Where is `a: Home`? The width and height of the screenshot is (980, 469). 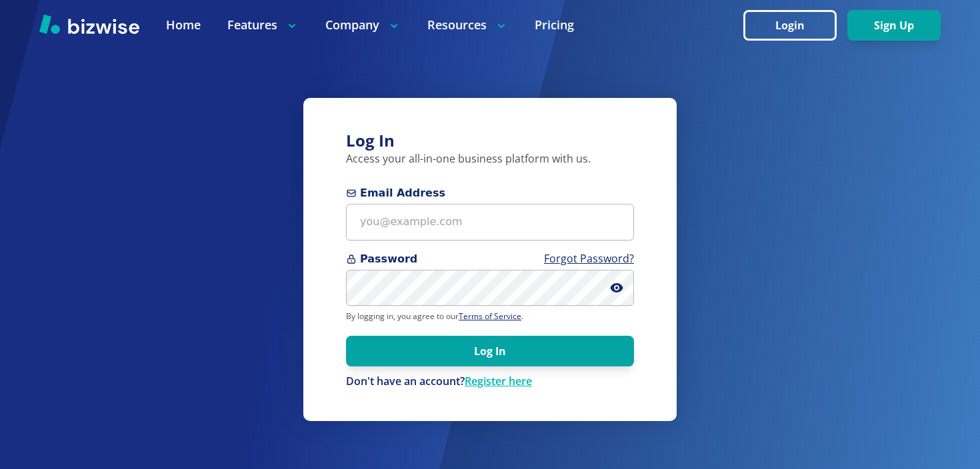 a: Home is located at coordinates (183, 24).